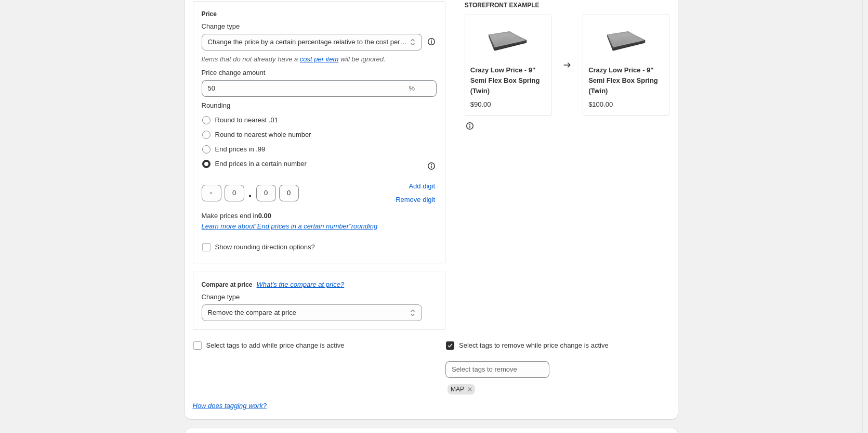 This screenshot has height=433, width=868. What do you see at coordinates (422, 186) in the screenshot?
I see `button: Add placeholder` at bounding box center [422, 186].